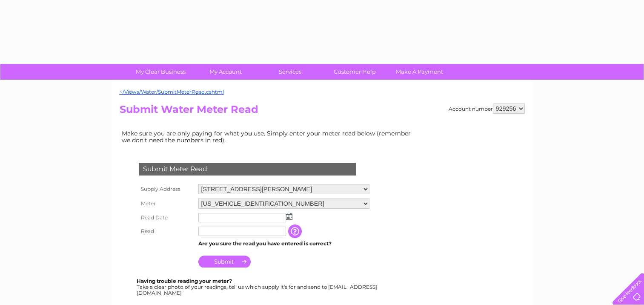 The height and width of the screenshot is (305, 644). What do you see at coordinates (225, 261) in the screenshot?
I see `input: Submit` at bounding box center [225, 261].